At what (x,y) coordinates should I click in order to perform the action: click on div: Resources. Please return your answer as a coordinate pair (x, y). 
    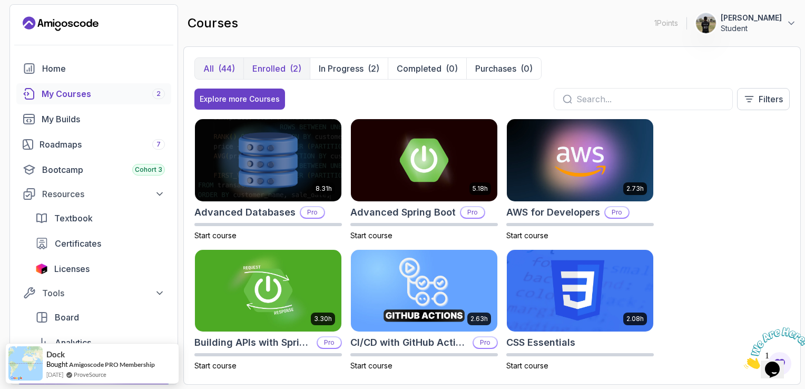
    Looking at the image, I should click on (103, 194).